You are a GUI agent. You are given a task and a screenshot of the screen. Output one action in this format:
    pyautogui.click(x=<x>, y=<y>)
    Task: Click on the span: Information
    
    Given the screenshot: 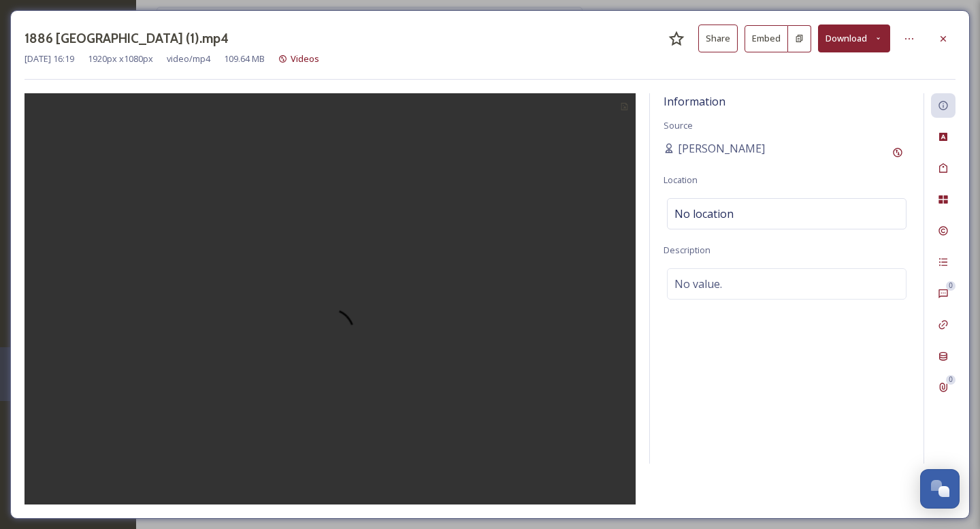 What is the action you would take?
    pyautogui.click(x=694, y=101)
    